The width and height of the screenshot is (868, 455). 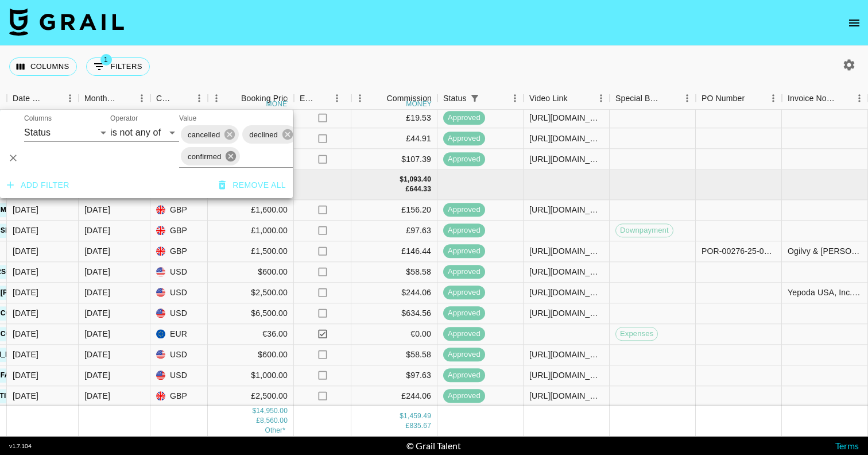 What do you see at coordinates (267, 98) in the screenshot?
I see `div: Booking Price` at bounding box center [267, 98].